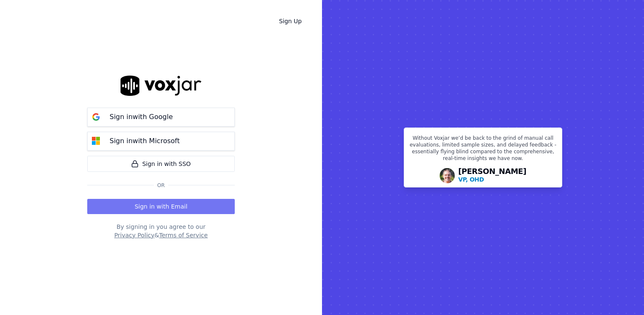  What do you see at coordinates (161, 86) in the screenshot?
I see `img: logo` at bounding box center [161, 86].